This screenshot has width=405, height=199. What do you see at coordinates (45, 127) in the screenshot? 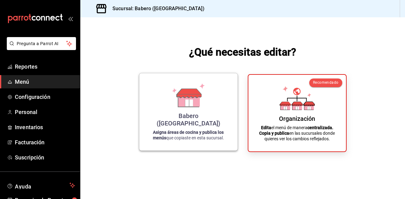
I see `span: Inventarios` at bounding box center [45, 127].